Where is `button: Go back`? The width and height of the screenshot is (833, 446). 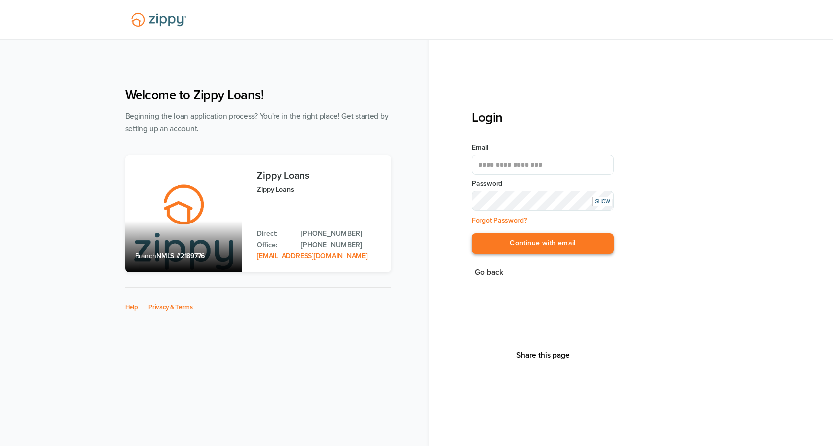
button: Go back is located at coordinates (489, 272).